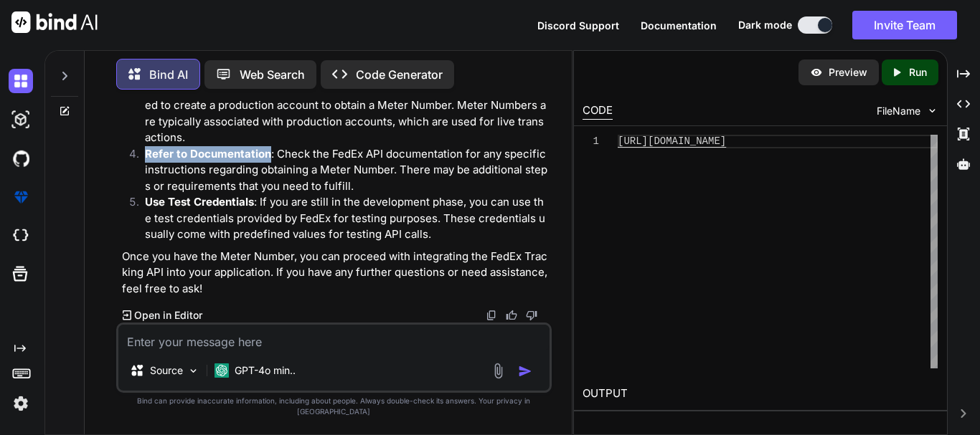 The height and width of the screenshot is (435, 980). I want to click on p: : Check the FedEx API documentation for any specific instructions regarding obtaining a Meter Num..., so click(347, 171).